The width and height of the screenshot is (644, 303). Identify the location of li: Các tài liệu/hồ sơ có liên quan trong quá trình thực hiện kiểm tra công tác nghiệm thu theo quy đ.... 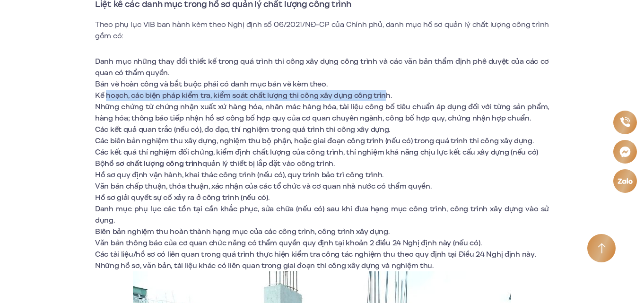
(322, 254).